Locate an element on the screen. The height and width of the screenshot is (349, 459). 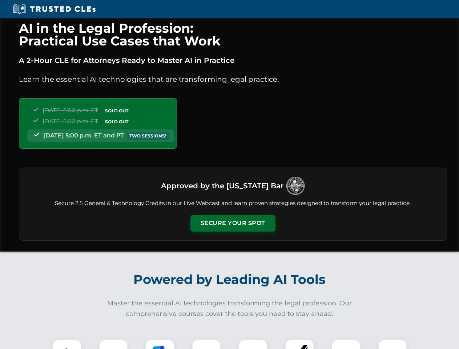
img: Trusted CLEs is located at coordinates (54, 9).